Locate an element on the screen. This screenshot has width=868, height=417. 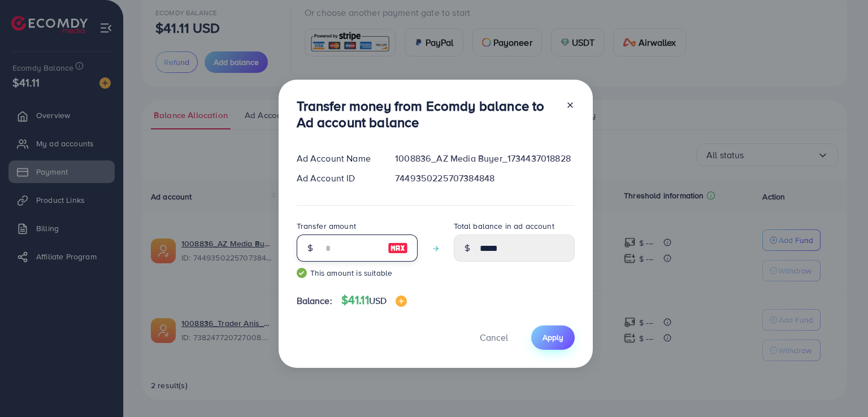
button: Apply is located at coordinates (553, 337).